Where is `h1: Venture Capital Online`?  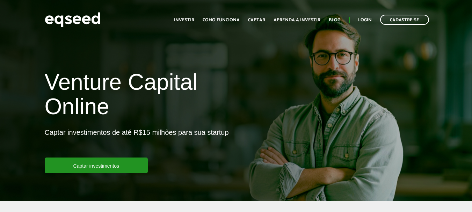 h1: Venture Capital Online is located at coordinates (138, 96).